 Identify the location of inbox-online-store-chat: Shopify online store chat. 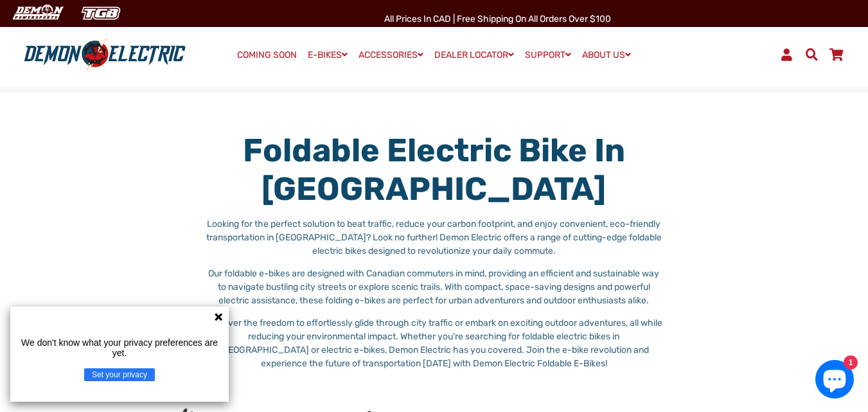
(834, 380).